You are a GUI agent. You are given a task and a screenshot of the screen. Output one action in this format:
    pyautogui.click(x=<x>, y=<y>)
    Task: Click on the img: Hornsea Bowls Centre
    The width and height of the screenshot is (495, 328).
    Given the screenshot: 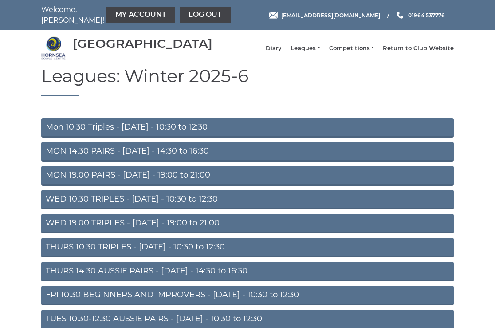 What is the action you would take?
    pyautogui.click(x=53, y=48)
    